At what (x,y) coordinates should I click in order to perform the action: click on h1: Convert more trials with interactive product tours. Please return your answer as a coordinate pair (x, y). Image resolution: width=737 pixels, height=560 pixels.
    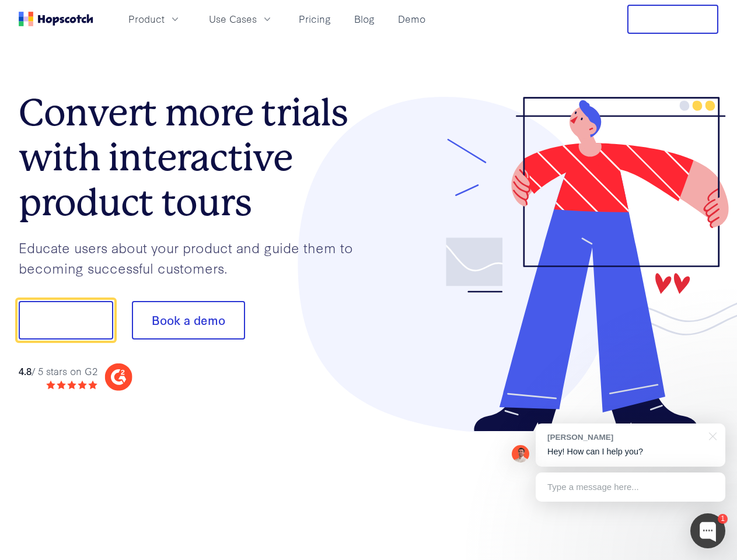
    Looking at the image, I should click on (194, 157).